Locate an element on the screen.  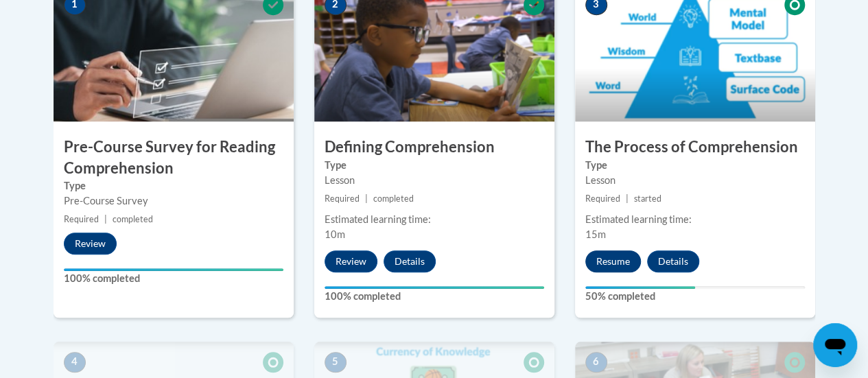
div: Pre-Course Survey is located at coordinates (174, 201).